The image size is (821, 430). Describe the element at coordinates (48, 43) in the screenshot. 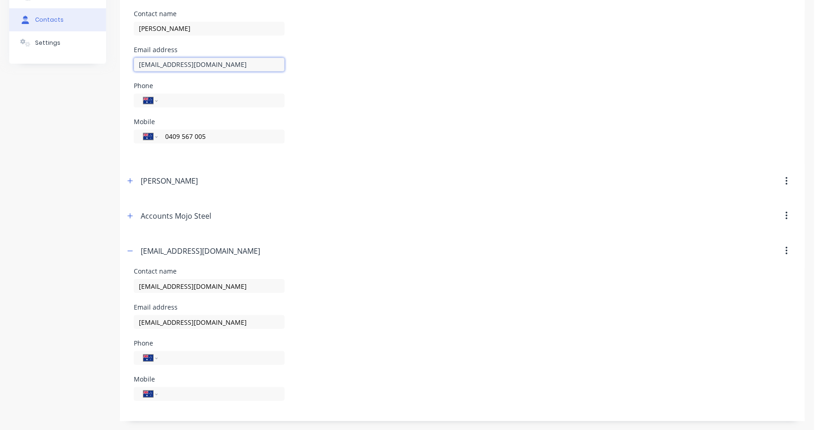

I see `div: Settings` at that location.